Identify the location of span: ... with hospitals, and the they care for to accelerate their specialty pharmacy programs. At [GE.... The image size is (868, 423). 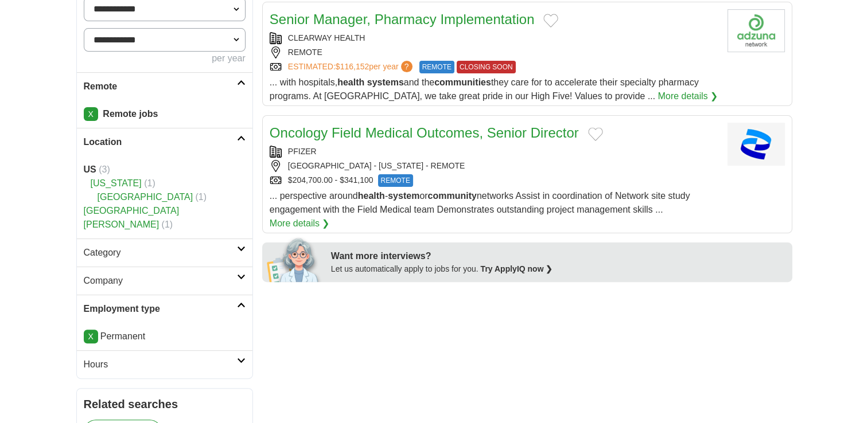
(484, 89).